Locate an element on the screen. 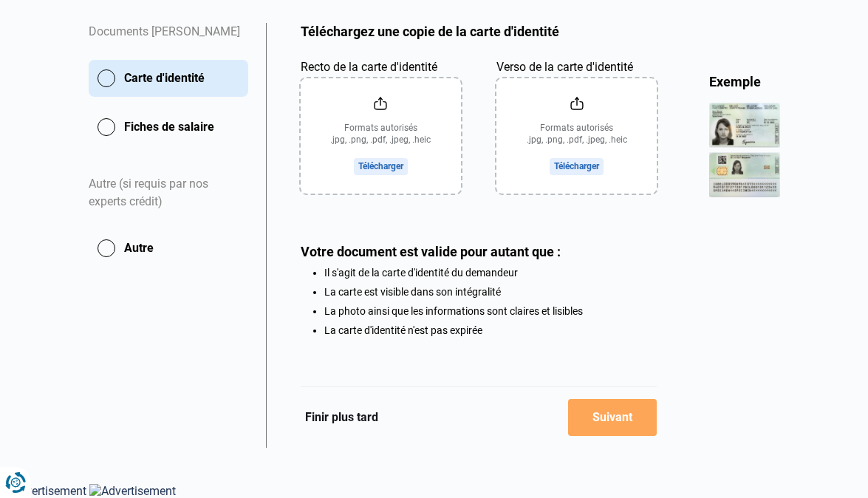 This screenshot has height=498, width=868. button: Carte d'identité is located at coordinates (168, 79).